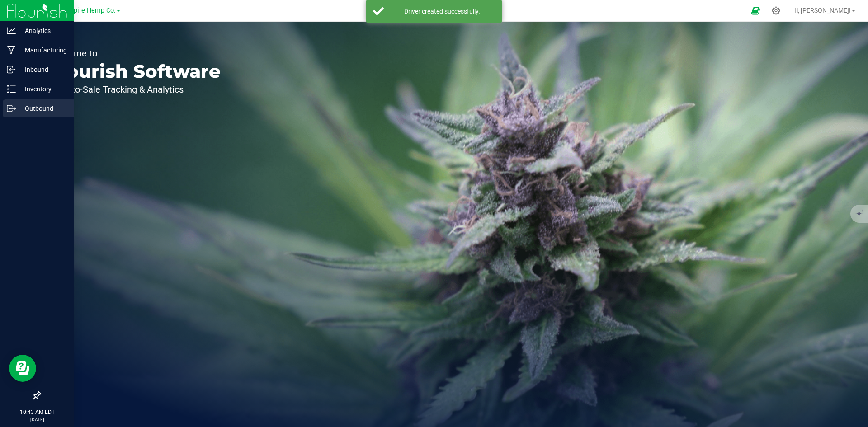  What do you see at coordinates (776, 10) in the screenshot?
I see `div: Manage settings` at bounding box center [776, 10].